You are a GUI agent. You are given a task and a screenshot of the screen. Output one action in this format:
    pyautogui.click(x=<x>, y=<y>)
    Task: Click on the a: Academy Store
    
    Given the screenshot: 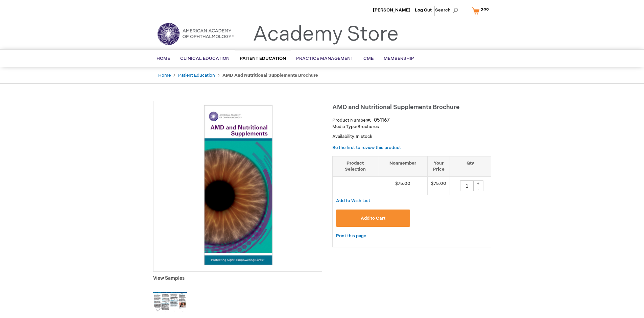 What is the action you would take?
    pyautogui.click(x=326, y=34)
    